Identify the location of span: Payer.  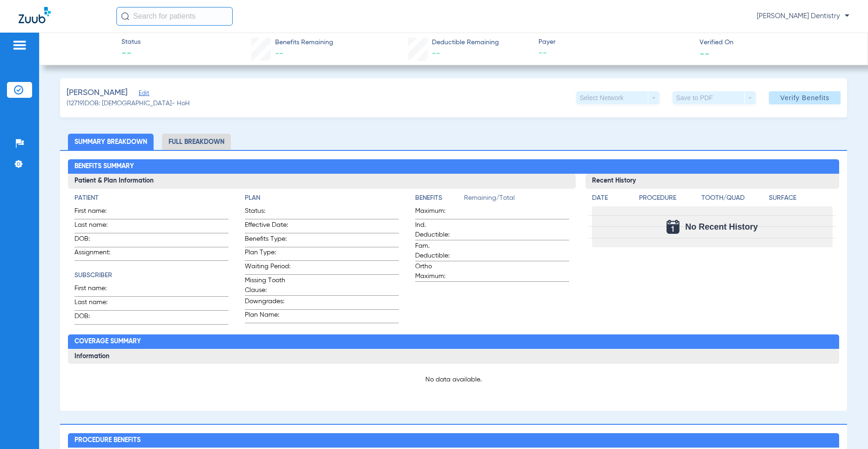
(615, 42).